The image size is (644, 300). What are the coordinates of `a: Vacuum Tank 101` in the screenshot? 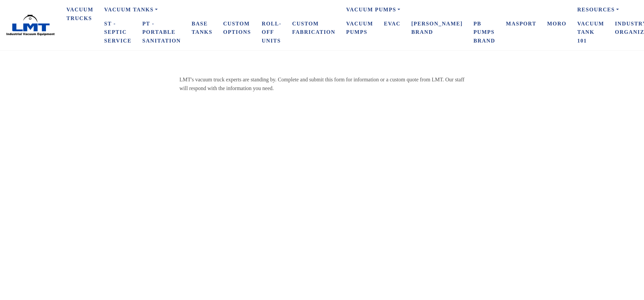 It's located at (591, 32).